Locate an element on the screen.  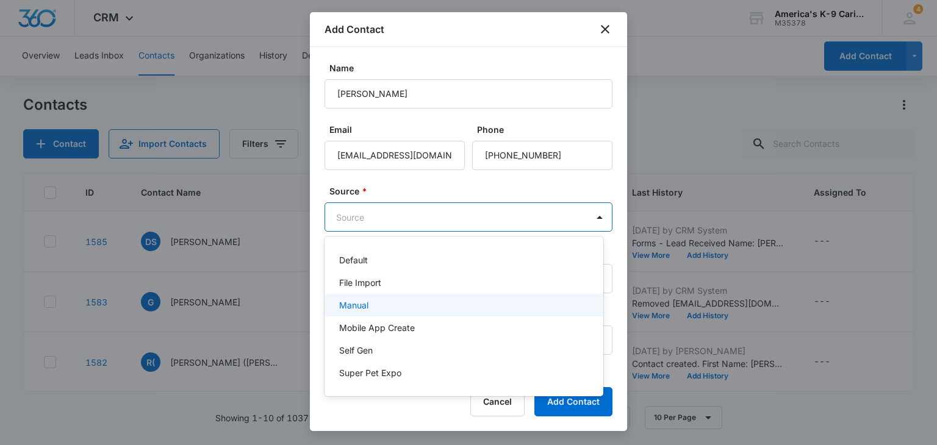
p: Mobile App Create is located at coordinates (377, 328).